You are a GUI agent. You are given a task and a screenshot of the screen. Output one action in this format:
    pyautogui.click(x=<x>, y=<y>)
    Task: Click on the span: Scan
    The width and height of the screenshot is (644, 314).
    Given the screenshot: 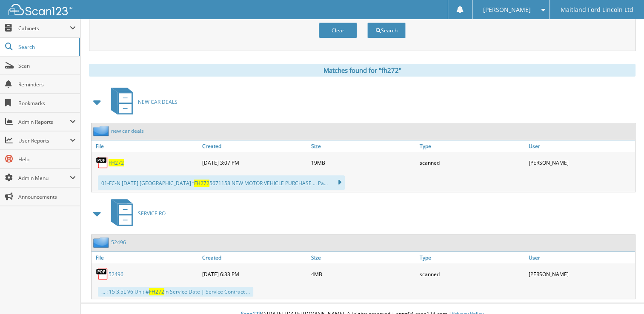 What is the action you would take?
    pyautogui.click(x=47, y=66)
    